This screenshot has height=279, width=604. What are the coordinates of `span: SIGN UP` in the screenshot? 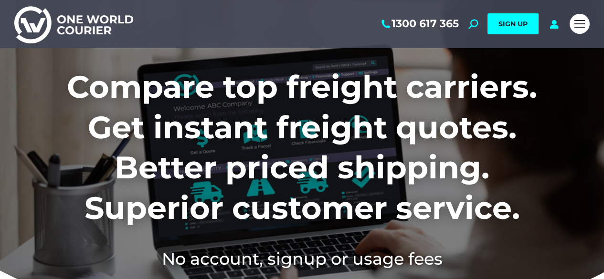 It's located at (513, 24).